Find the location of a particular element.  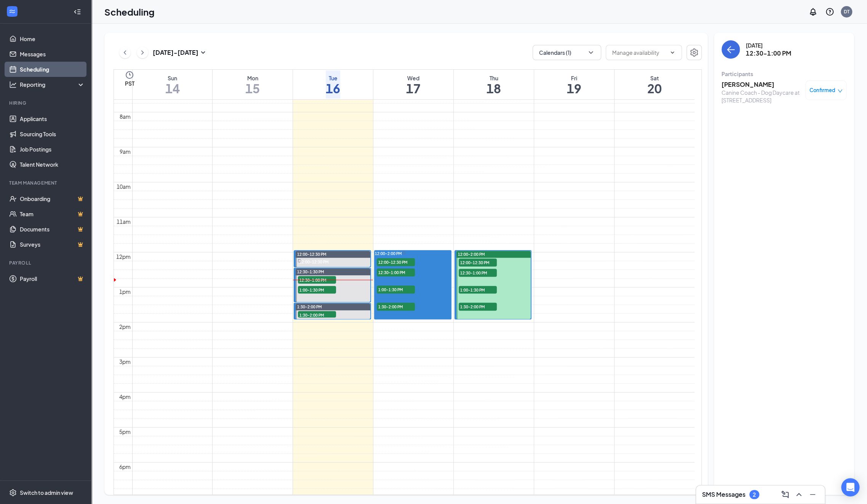

h3: 12:30-1:00 PM is located at coordinates (768, 53).